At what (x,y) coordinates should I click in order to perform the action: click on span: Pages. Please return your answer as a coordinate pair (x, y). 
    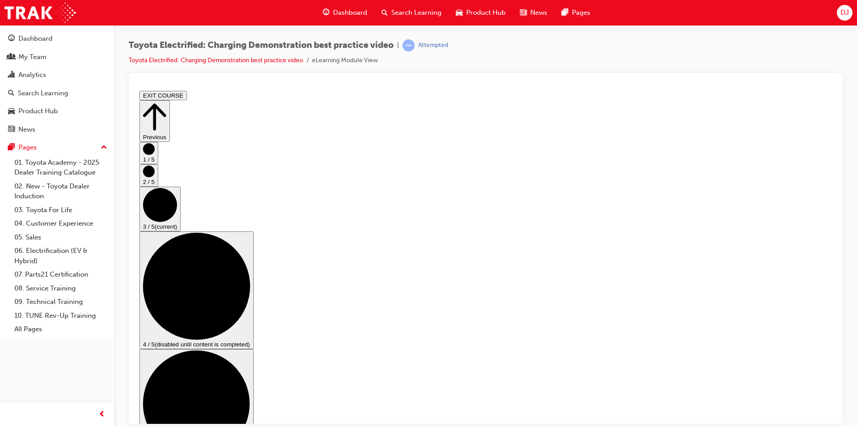
    Looking at the image, I should click on (581, 13).